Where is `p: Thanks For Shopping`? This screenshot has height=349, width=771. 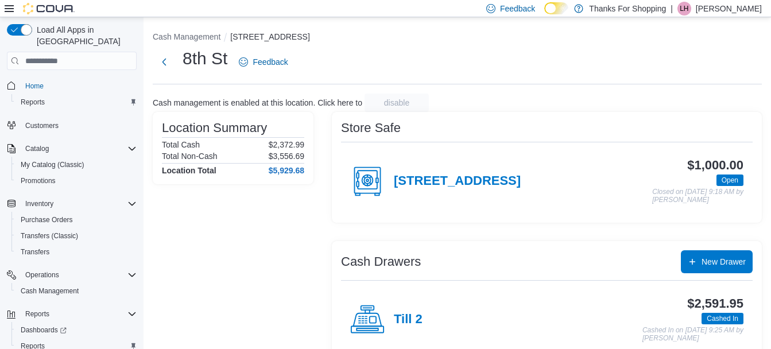 p: Thanks For Shopping is located at coordinates (628, 9).